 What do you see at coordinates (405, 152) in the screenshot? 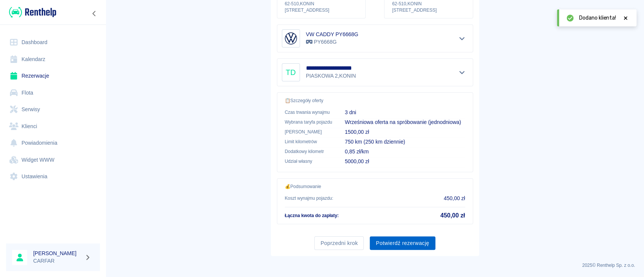
I see `p: 0,85 zł/km` at bounding box center [405, 152].